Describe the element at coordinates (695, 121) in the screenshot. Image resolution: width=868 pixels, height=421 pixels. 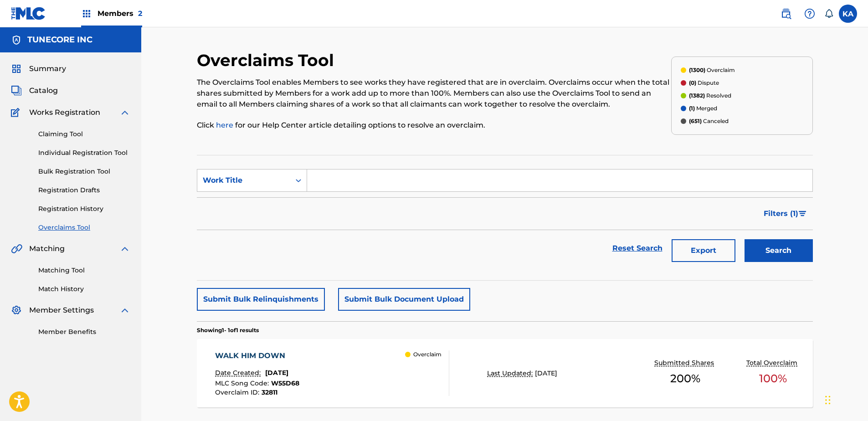
I see `span: (651)` at that location.